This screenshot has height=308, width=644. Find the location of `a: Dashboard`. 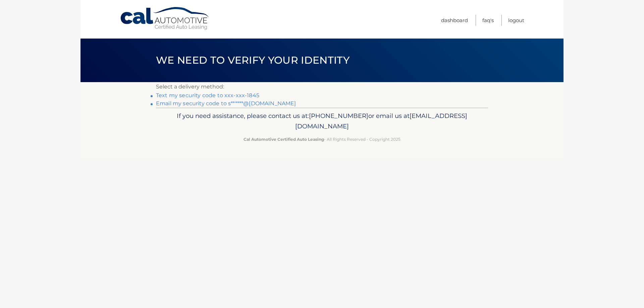

a: Dashboard is located at coordinates (455, 20).